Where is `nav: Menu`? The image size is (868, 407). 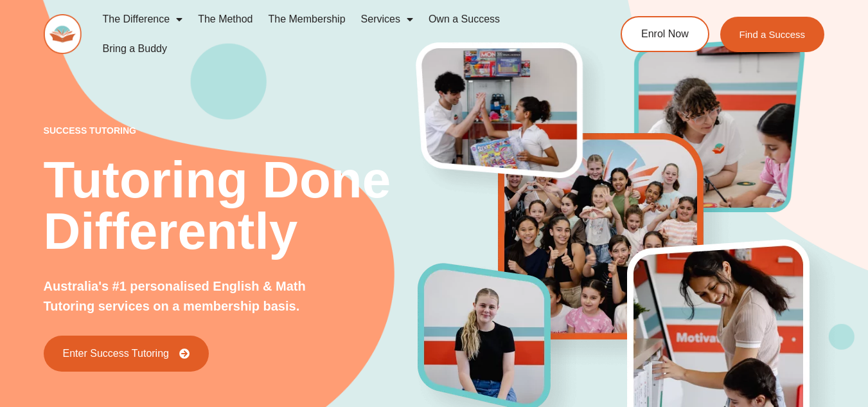
nav: Menu is located at coordinates (335, 34).